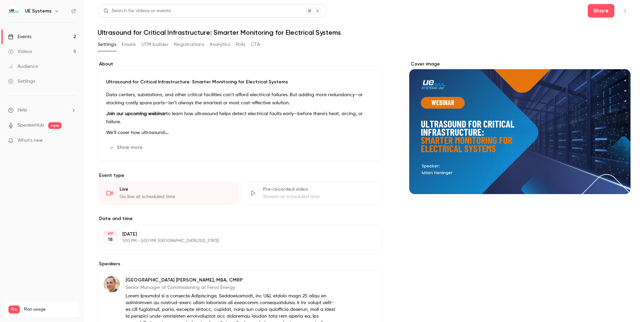  What do you see at coordinates (174, 196) in the screenshot?
I see `div: Go live at scheduled time` at bounding box center [174, 196].